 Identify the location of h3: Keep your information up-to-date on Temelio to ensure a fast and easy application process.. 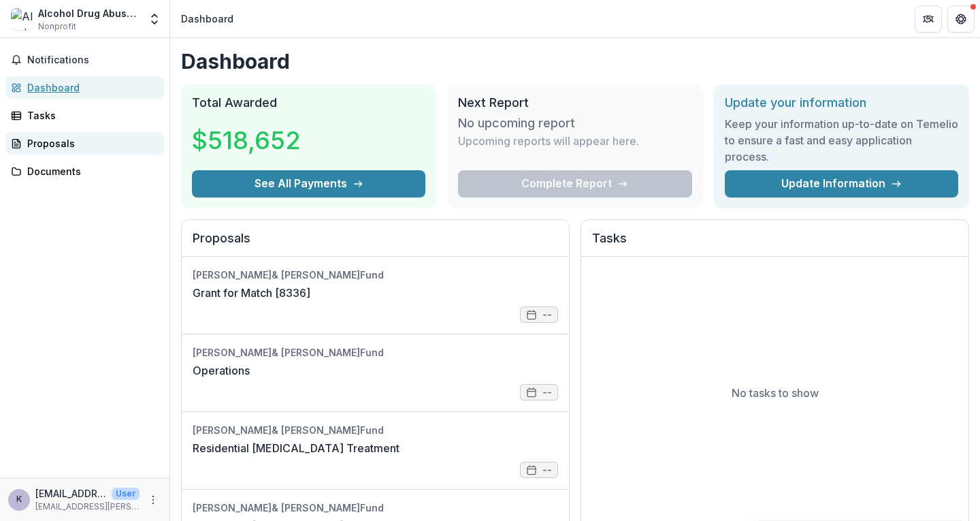
(841, 140).